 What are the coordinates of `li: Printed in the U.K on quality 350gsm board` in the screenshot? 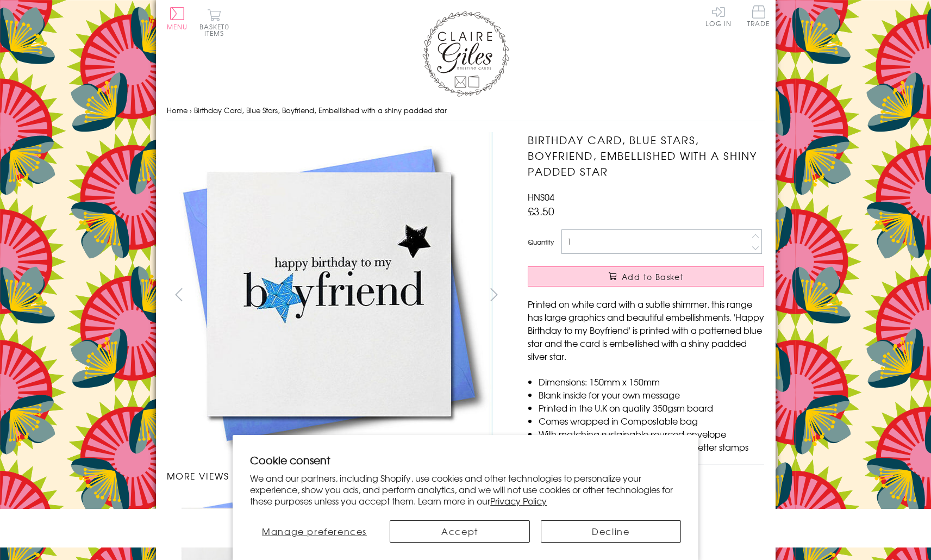 It's located at (651, 408).